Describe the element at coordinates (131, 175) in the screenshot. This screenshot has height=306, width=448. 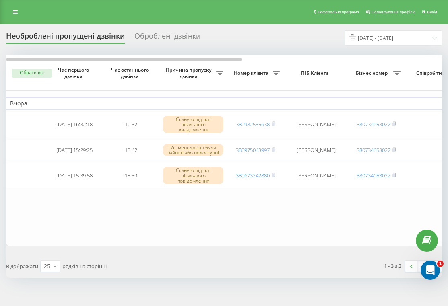
I see `td: 15:39` at that location.